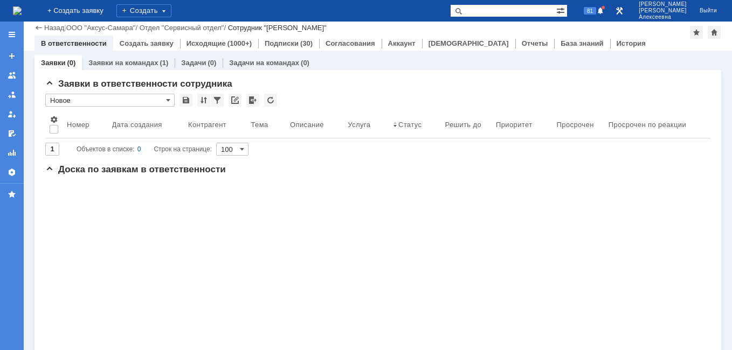 The image size is (732, 350). I want to click on div: Просрочен по реакции, so click(647, 125).